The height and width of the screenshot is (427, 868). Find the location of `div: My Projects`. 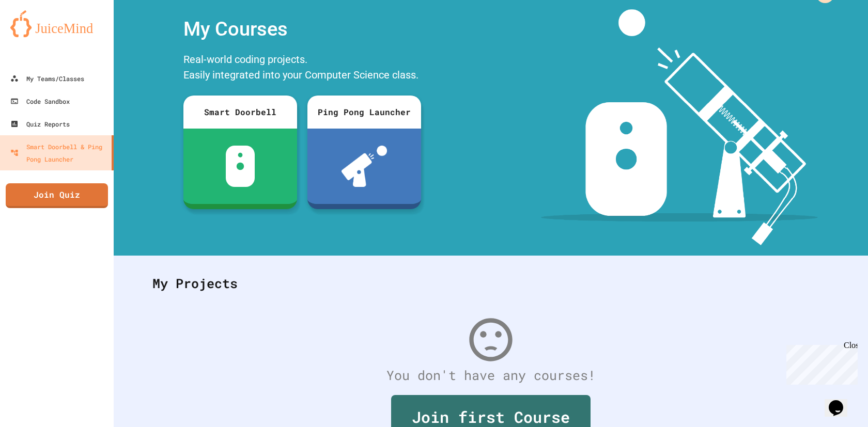

div: My Projects is located at coordinates (491, 283).